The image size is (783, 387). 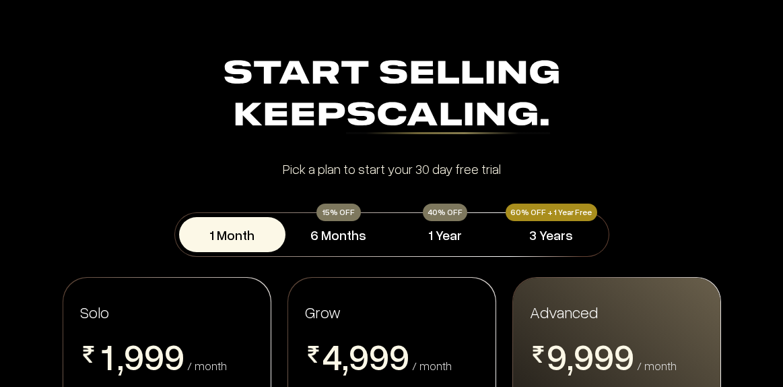 I want to click on div: Start Selling, so click(x=392, y=96).